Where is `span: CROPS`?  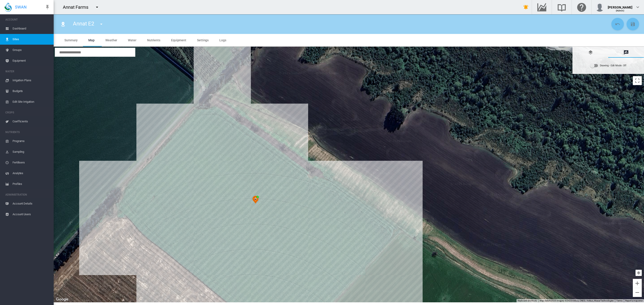
span: CROPS is located at coordinates (28, 113).